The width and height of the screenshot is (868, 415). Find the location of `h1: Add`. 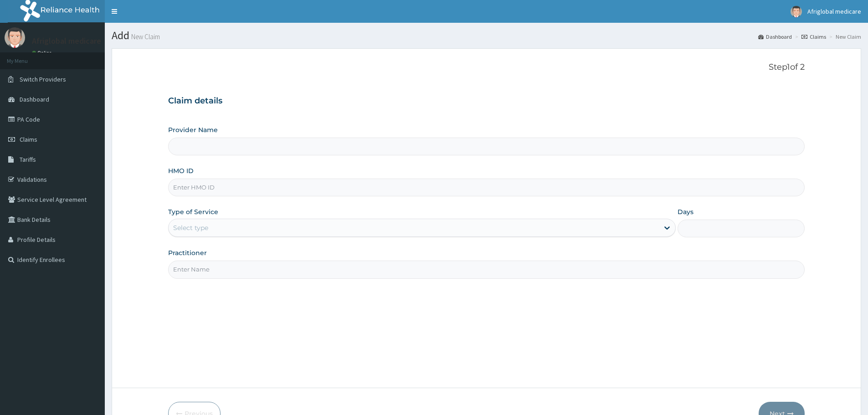

h1: Add is located at coordinates (486, 35).